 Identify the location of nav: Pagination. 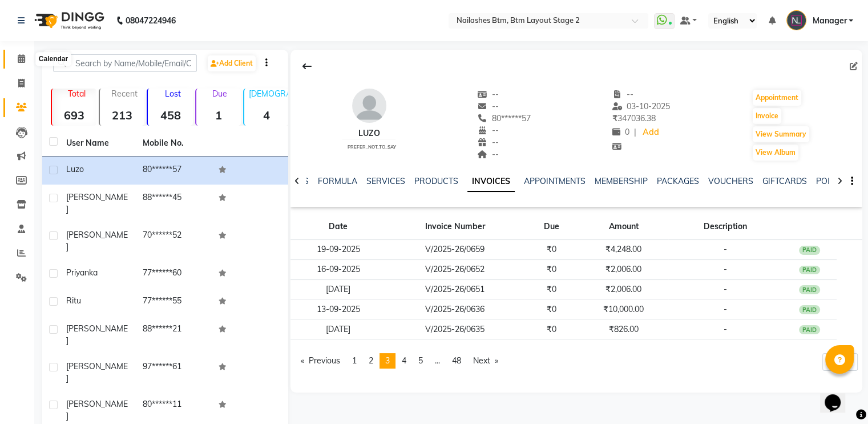
(399, 360).